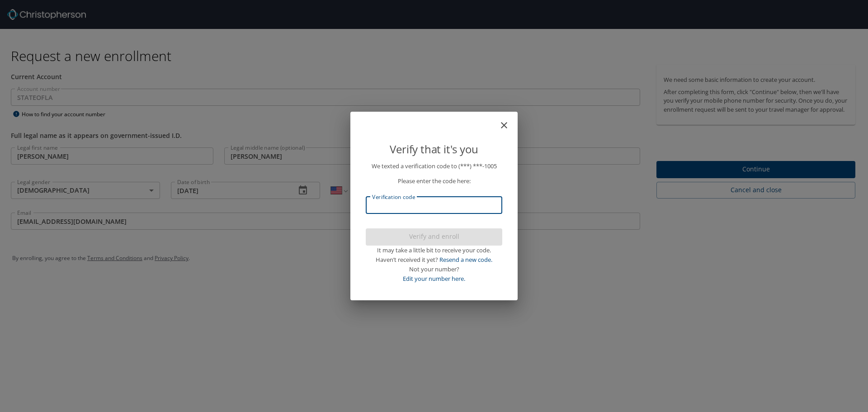 Image resolution: width=868 pixels, height=412 pixels. Describe the element at coordinates (434, 279) in the screenshot. I see `a: Edit your number here.` at that location.